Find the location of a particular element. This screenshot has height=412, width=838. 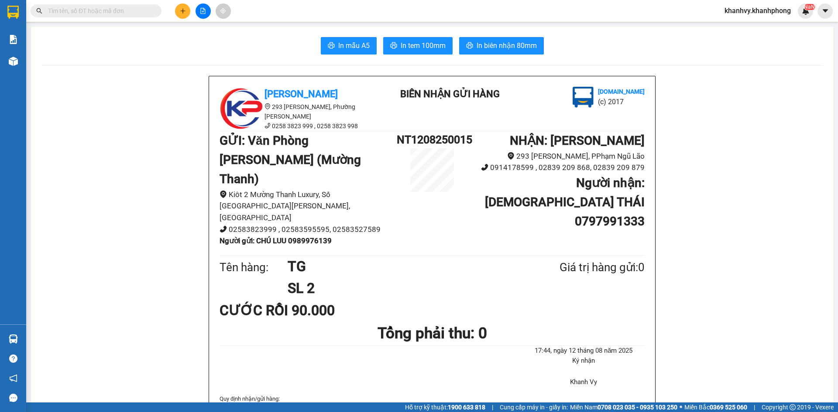

b: Người gửi : CHÚ LUU 0989976139 is located at coordinates (275, 241).